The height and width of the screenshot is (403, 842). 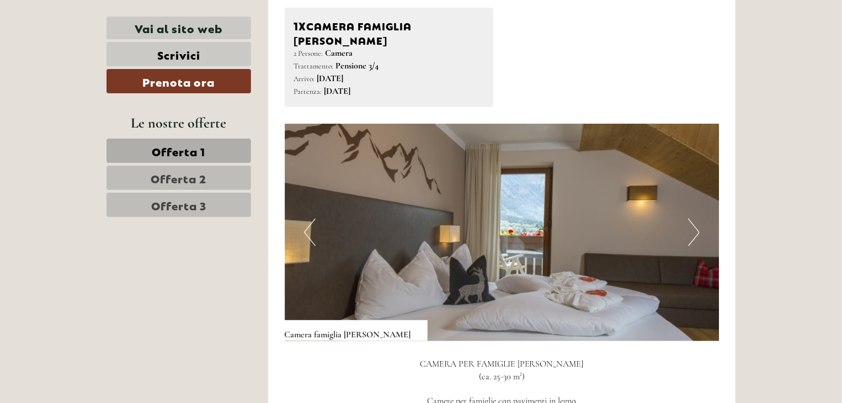 What do you see at coordinates (308, 53) in the screenshot?
I see `small: 2 Persone:` at bounding box center [308, 53].